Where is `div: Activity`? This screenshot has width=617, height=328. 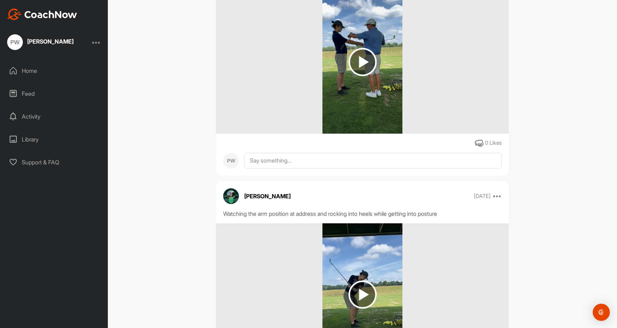 div: Activity is located at coordinates (54, 116).